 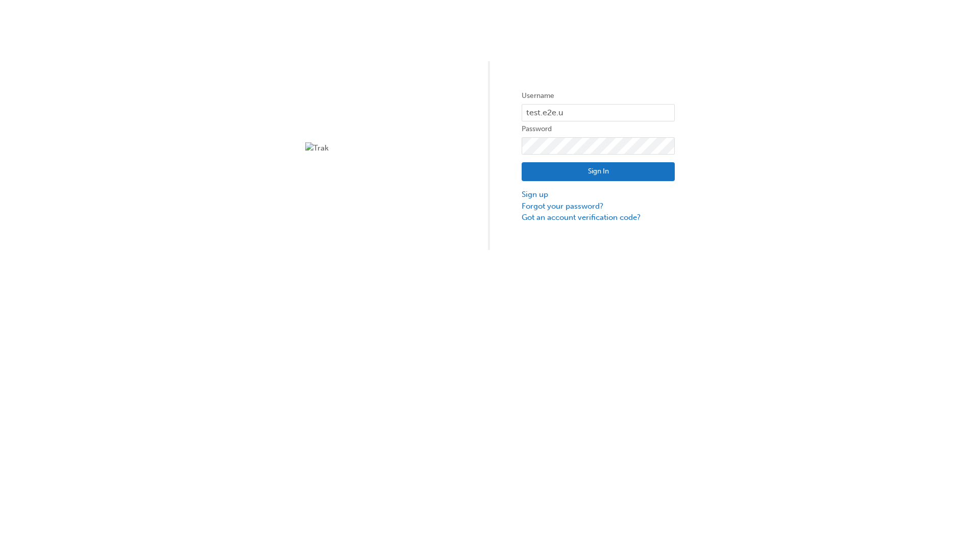 I want to click on img: Trak, so click(x=382, y=148).